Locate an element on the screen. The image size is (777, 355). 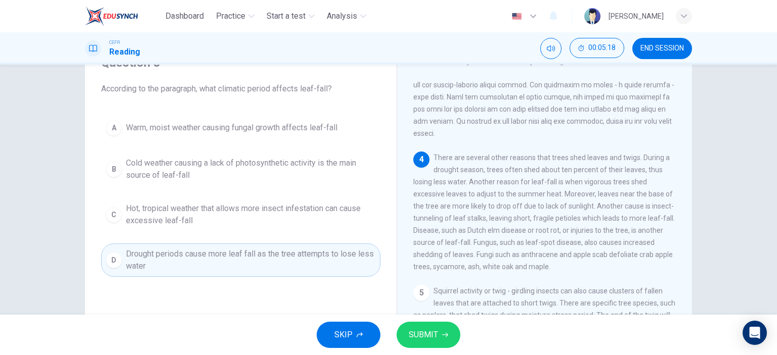
span: 00:05:18 is located at coordinates (602, 48).